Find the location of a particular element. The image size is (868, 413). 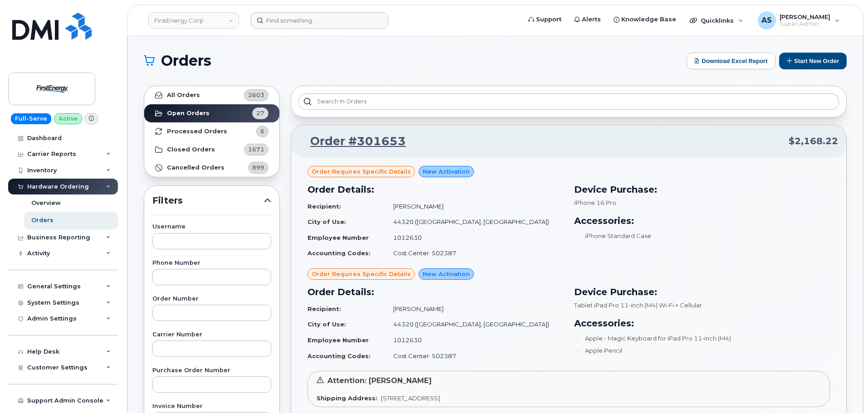

label: Order Number is located at coordinates (211, 299).